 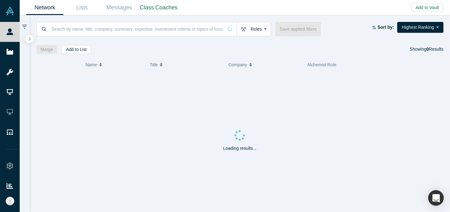 What do you see at coordinates (10, 11) in the screenshot?
I see `img: Alchemist Vault Logo` at bounding box center [10, 11].